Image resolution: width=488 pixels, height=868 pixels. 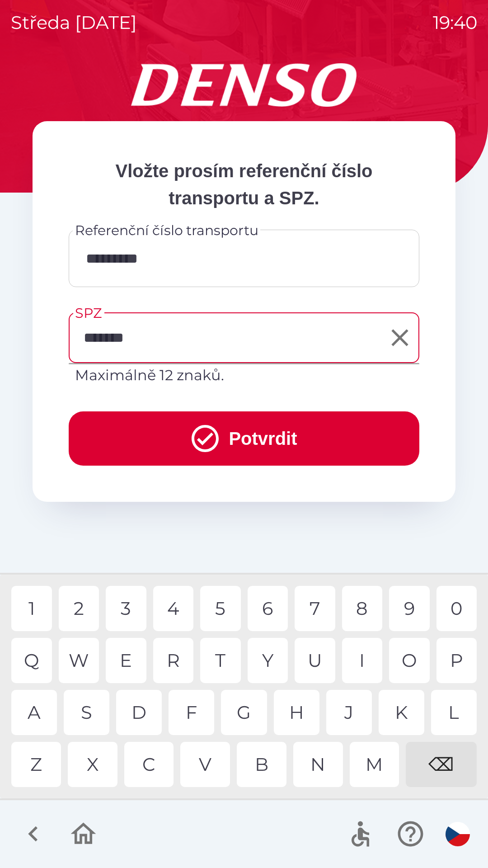 What do you see at coordinates (400, 338) in the screenshot?
I see `button: Clear` at bounding box center [400, 338].